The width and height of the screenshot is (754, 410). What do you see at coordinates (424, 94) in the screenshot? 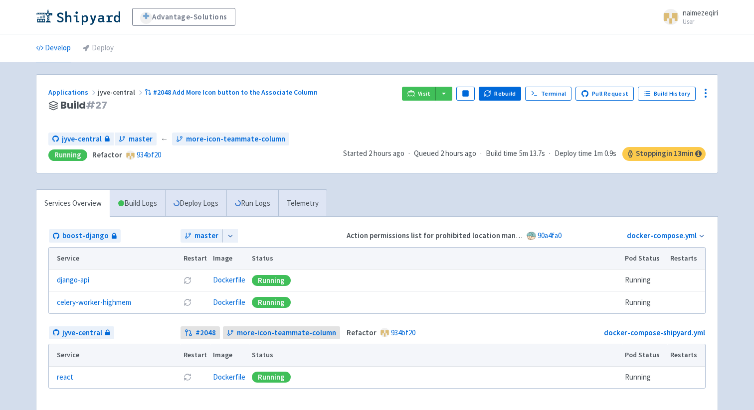
I see `span: Visit` at bounding box center [424, 94].